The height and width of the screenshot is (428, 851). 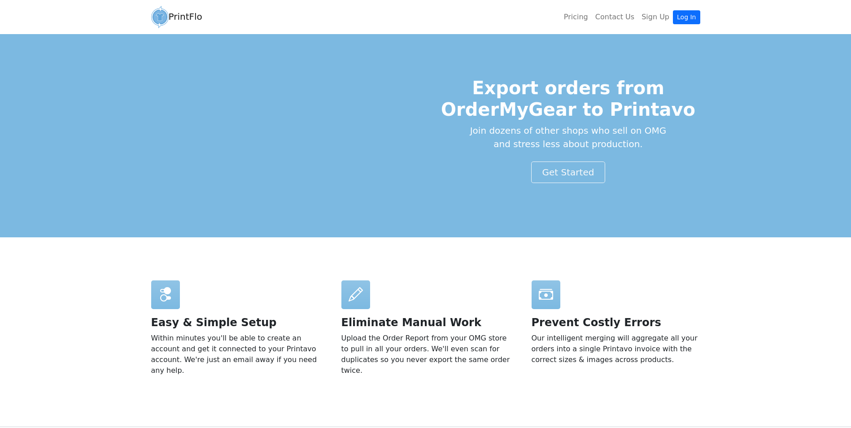 What do you see at coordinates (160, 17) in the screenshot?
I see `img: circular_logo-4a08d987a9942ce4795adb5847083485d81243b80dbf4c7330427bb863ee0966.png` at bounding box center [160, 17].